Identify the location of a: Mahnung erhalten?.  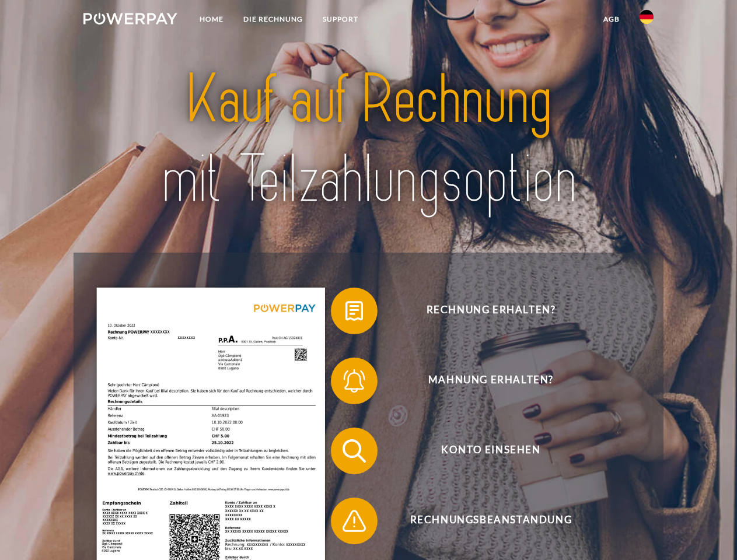
(483, 381).